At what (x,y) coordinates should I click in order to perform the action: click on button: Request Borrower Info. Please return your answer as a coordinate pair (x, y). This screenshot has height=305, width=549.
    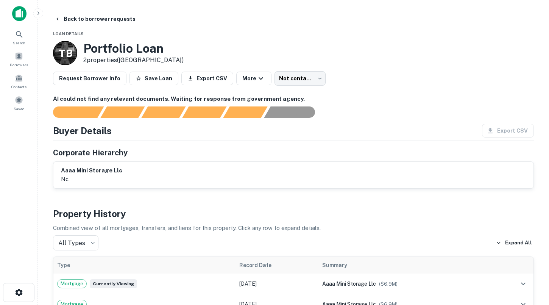
    Looking at the image, I should click on (90, 78).